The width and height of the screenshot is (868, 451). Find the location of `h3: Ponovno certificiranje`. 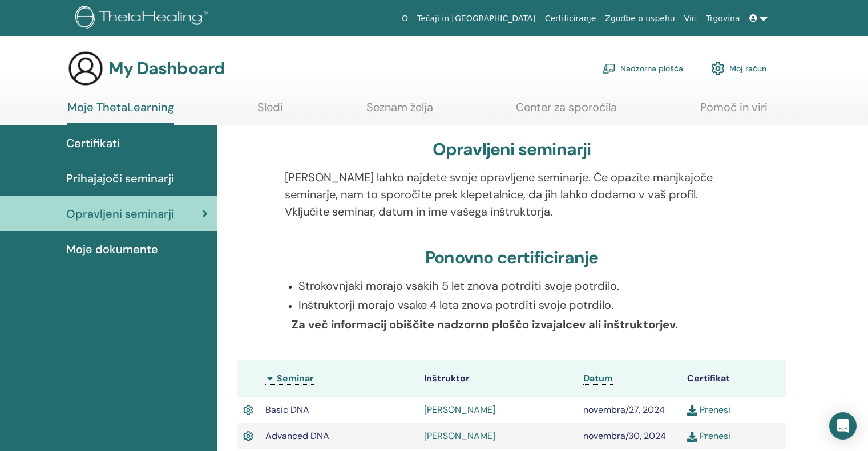

h3: Ponovno certificiranje is located at coordinates (511, 258).